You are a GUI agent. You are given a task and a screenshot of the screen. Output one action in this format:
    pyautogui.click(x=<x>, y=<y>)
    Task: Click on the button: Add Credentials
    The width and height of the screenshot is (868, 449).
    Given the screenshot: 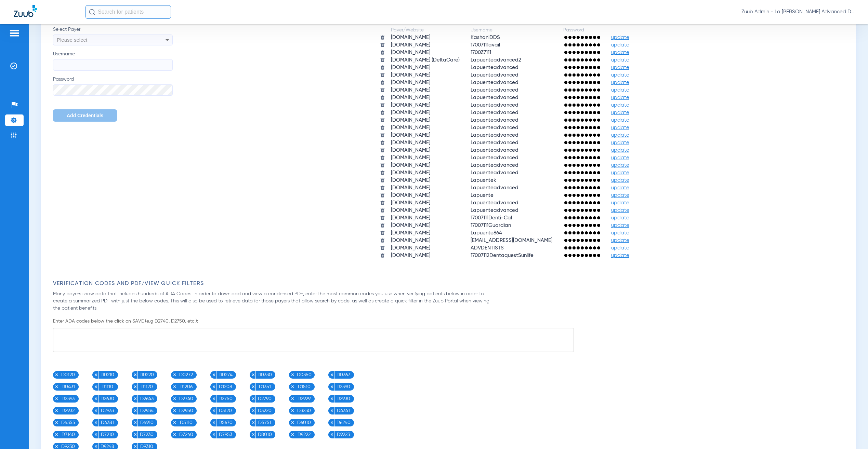 What is the action you would take?
    pyautogui.click(x=85, y=116)
    